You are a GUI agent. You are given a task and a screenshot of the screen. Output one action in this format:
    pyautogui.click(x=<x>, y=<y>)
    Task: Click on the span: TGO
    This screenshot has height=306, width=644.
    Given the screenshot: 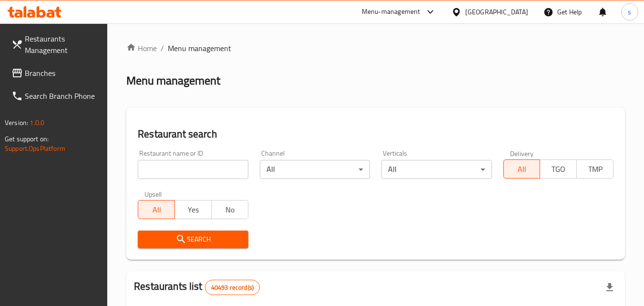 What is the action you would take?
    pyautogui.click(x=558, y=169)
    